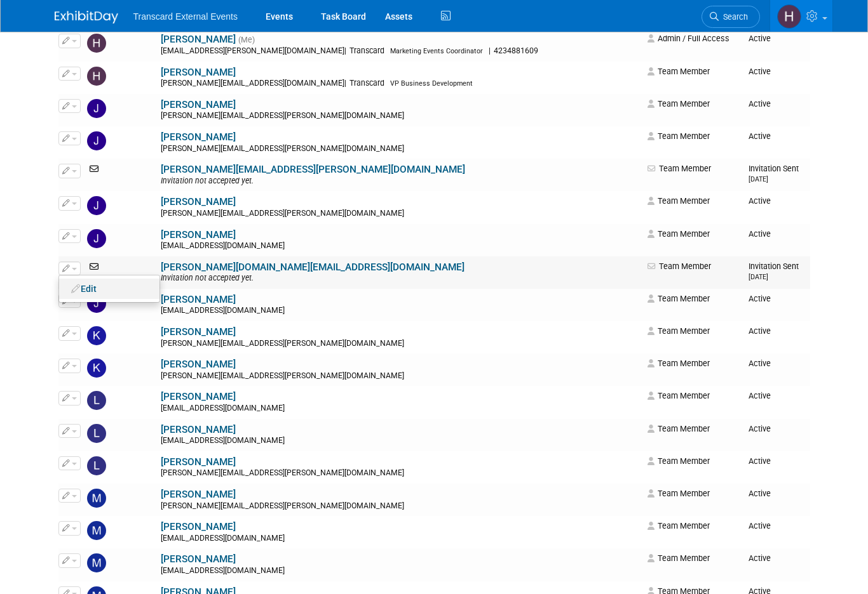  Describe the element at coordinates (96, 531) in the screenshot. I see `img: Matt Solima` at that location.